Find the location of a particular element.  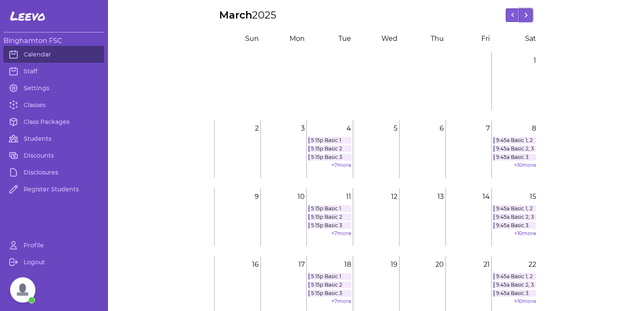

p: 6 is located at coordinates (422, 129).